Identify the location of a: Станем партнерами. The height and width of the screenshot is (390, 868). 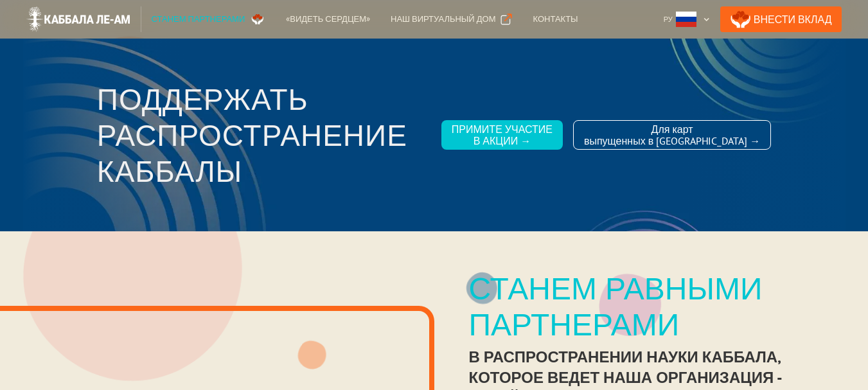
(209, 20).